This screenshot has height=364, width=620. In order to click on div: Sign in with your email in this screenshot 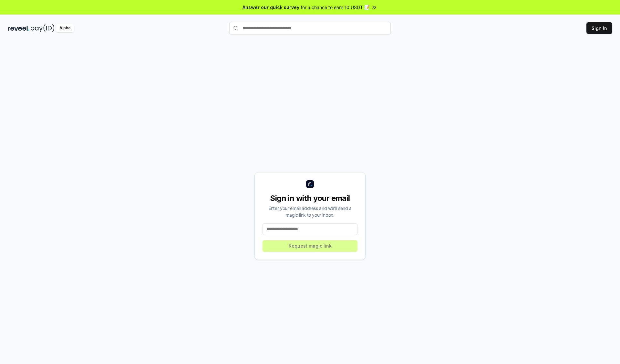, I will do `click(310, 198)`.